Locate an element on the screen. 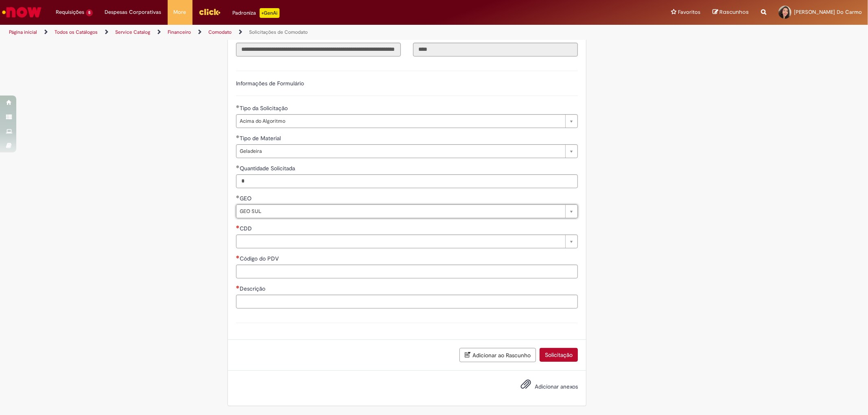  span: Geladeira is located at coordinates (400, 151).